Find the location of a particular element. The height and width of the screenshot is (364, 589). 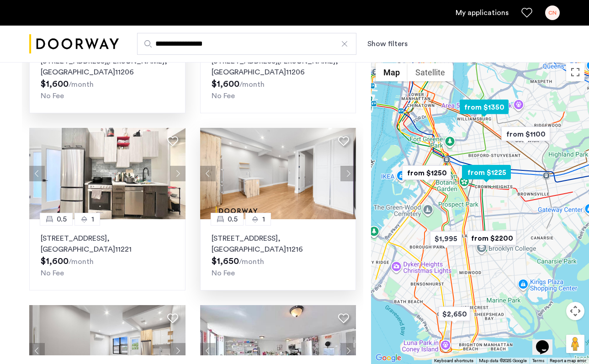

div: from $1250 is located at coordinates (426, 173).